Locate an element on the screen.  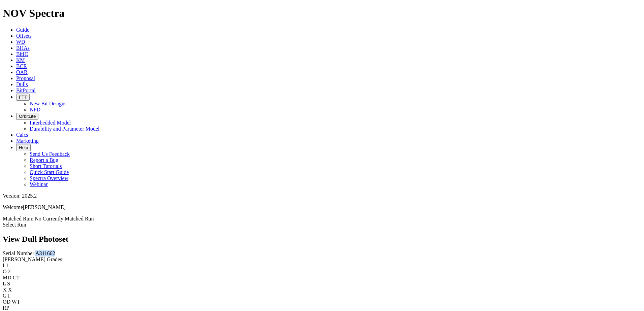
a: Proposal is located at coordinates (25, 78).